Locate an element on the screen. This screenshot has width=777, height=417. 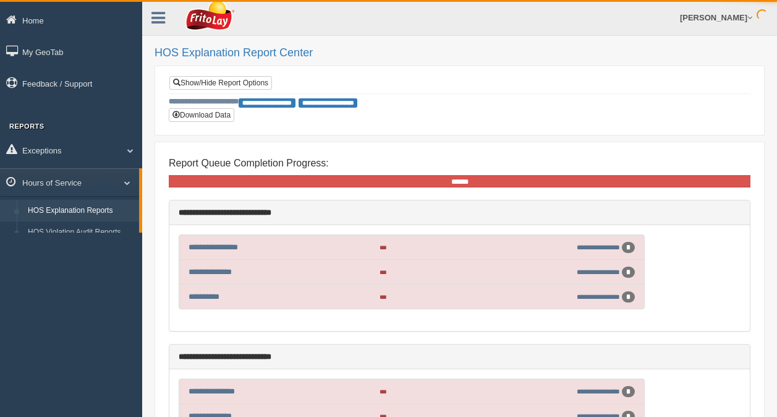
a: HOS Violation Audit Reports is located at coordinates (80, 233).